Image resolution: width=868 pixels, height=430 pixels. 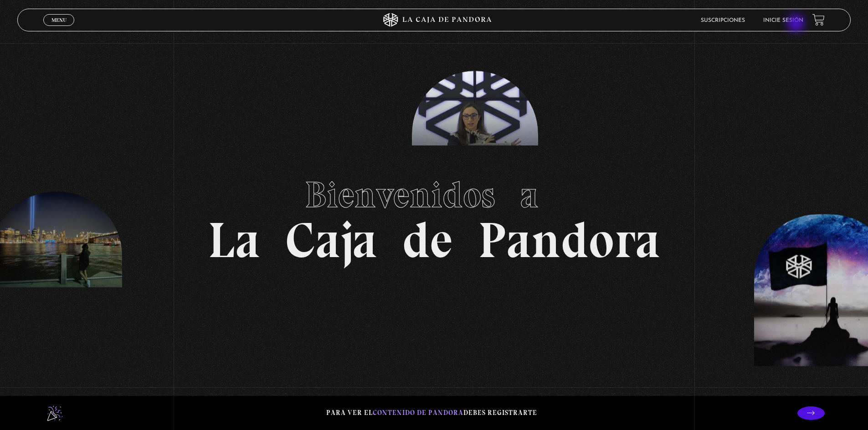 What do you see at coordinates (432, 413) in the screenshot?
I see `p: Para ver el debes registrarte` at bounding box center [432, 413].